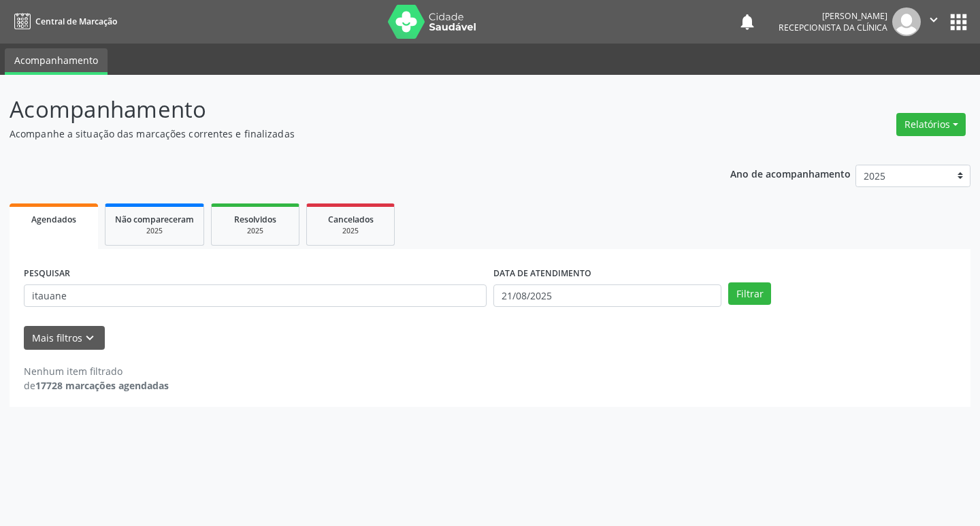  What do you see at coordinates (747, 22) in the screenshot?
I see `button: notifications` at bounding box center [747, 22].